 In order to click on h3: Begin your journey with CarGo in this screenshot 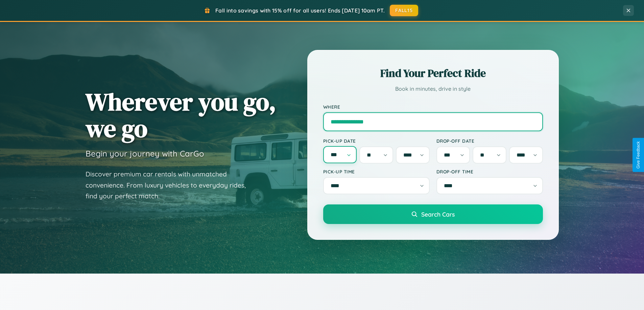, I will do `click(145, 154)`.